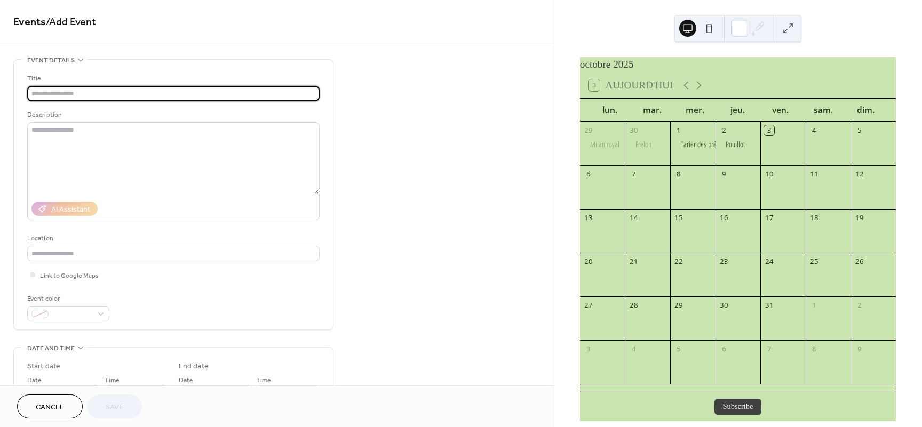 This screenshot has height=427, width=922. I want to click on div: lun., so click(610, 110).